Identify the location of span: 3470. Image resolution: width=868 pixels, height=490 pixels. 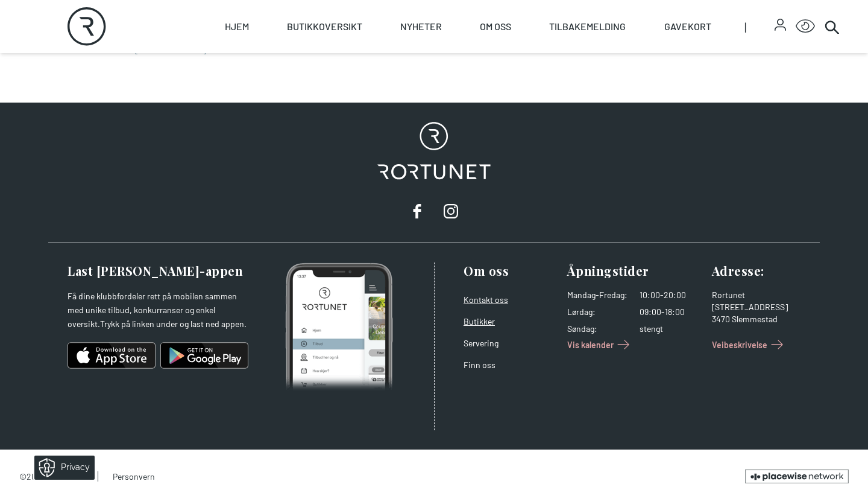
(721, 318).